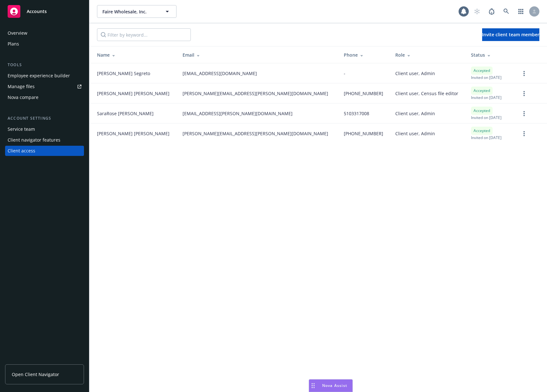 This screenshot has height=392, width=547. Describe the element at coordinates (364, 55) in the screenshot. I see `div: Phone` at that location.